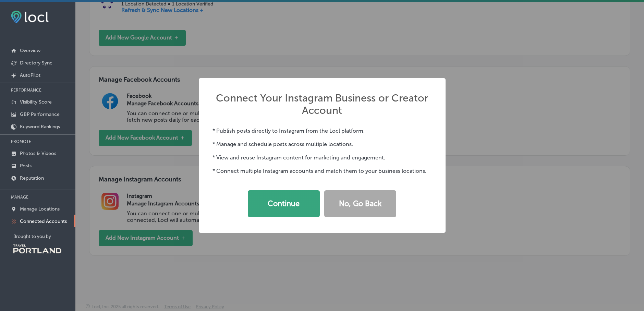  What do you see at coordinates (32, 178) in the screenshot?
I see `p: Reputation` at bounding box center [32, 178].